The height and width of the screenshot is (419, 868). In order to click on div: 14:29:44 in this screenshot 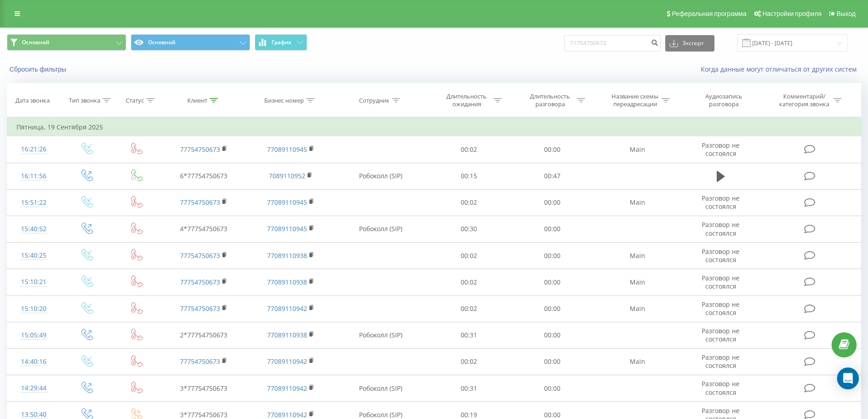, I will do `click(34, 388)`.